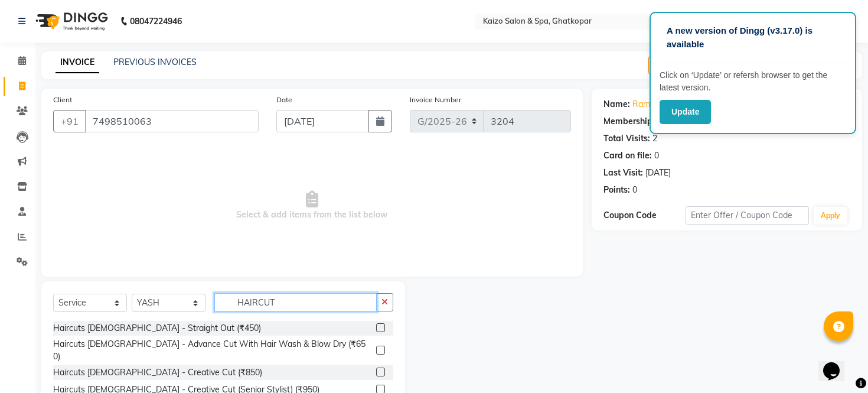  What do you see at coordinates (626, 138) in the screenshot?
I see `div: Total Visits:` at bounding box center [626, 138].